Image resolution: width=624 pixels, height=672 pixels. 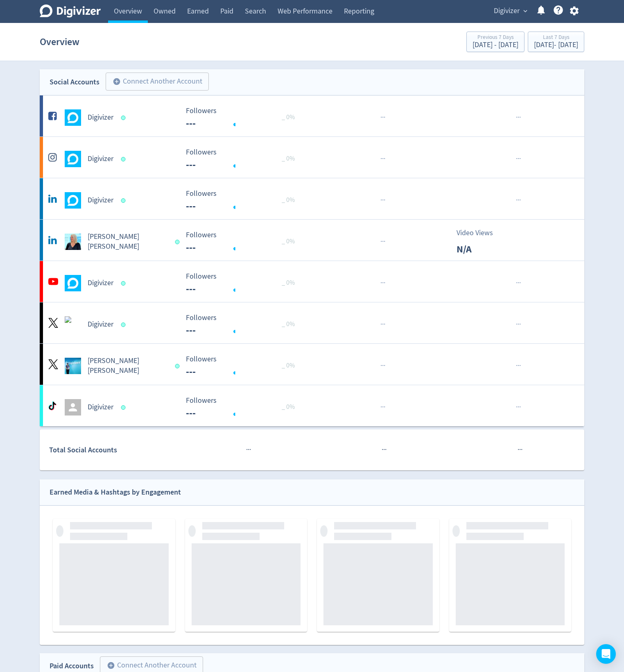 What do you see at coordinates (525, 11) in the screenshot?
I see `span: expand_more` at bounding box center [525, 11].